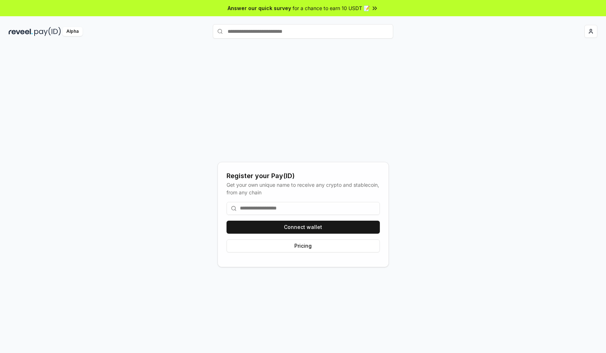 Image resolution: width=606 pixels, height=353 pixels. Describe the element at coordinates (303, 246) in the screenshot. I see `button: Pricing` at that location.